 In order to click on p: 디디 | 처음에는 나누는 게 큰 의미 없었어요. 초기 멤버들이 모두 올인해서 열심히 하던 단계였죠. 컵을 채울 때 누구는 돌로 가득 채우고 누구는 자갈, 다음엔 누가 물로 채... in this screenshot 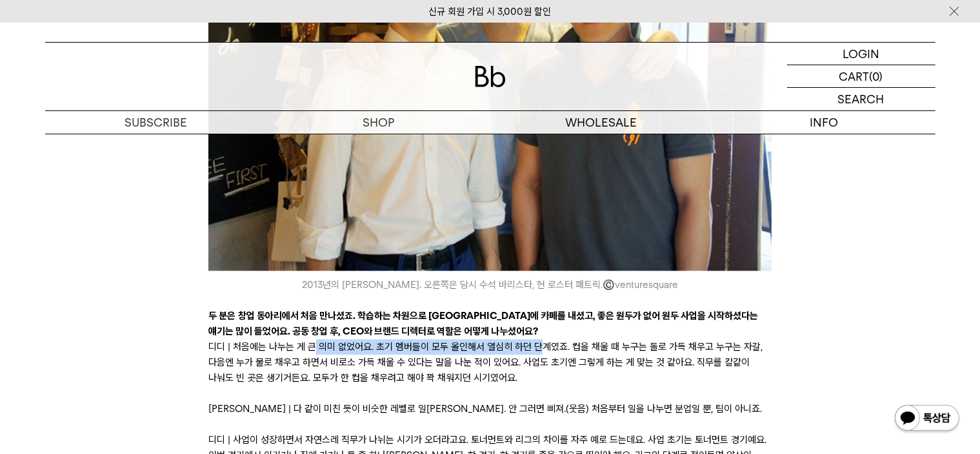, I will do `click(490, 362)`.